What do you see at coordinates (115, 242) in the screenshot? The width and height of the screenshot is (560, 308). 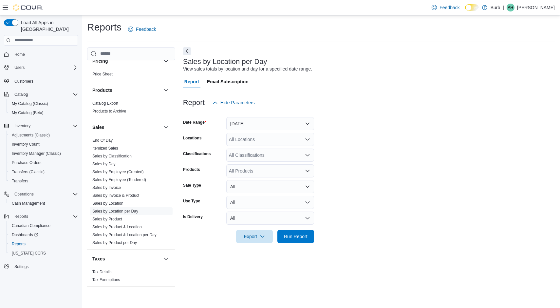 I see `span: Sales by Product per Day` at bounding box center [115, 242].